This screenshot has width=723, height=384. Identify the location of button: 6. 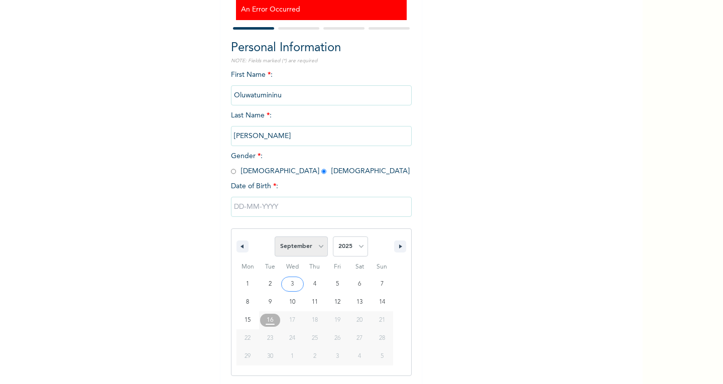
(359, 284).